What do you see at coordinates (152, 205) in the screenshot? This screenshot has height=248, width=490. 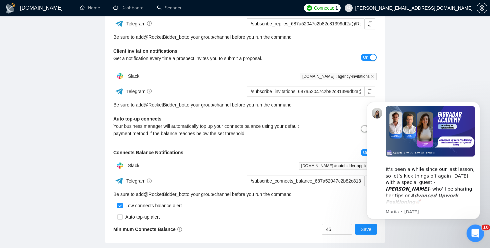 I see `div: Low connects balance alert` at bounding box center [152, 205].